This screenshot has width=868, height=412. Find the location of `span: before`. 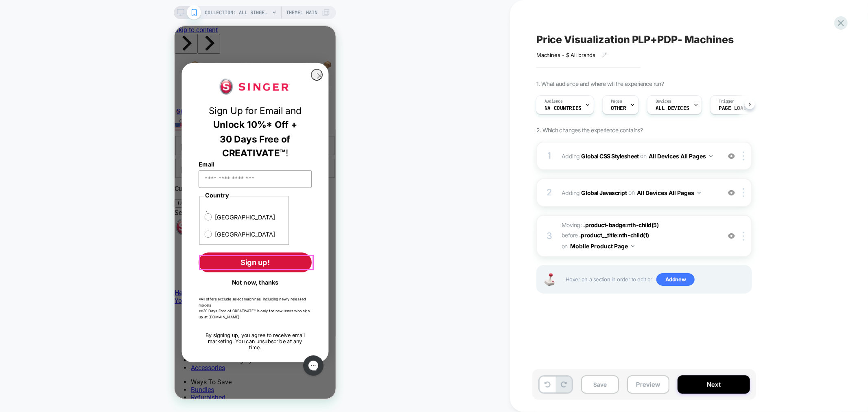

span: before is located at coordinates (569, 235).